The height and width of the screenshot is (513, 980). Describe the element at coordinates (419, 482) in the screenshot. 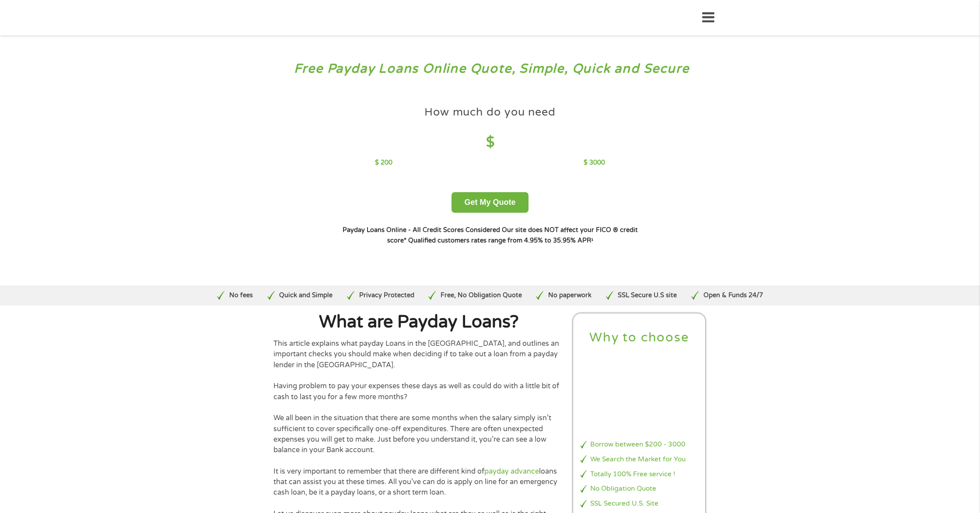

I see `p: It is very important to remember that there are different kind of loans that can assist you at th...` at that location.